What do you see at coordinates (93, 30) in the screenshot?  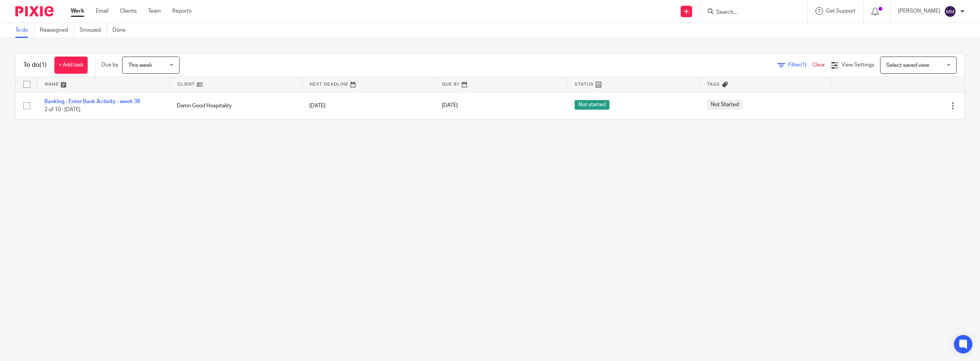 I see `a: Snoozed` at bounding box center [93, 30].